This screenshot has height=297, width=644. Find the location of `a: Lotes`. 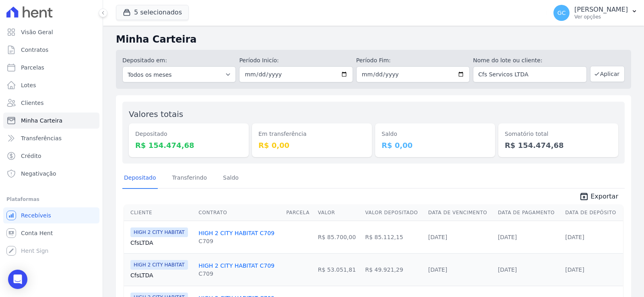

a: Lotes is located at coordinates (51, 85).